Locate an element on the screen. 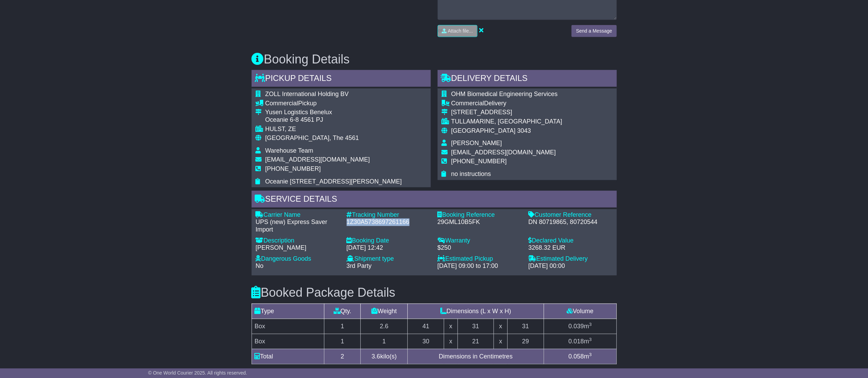  td: Weight is located at coordinates (384, 311).